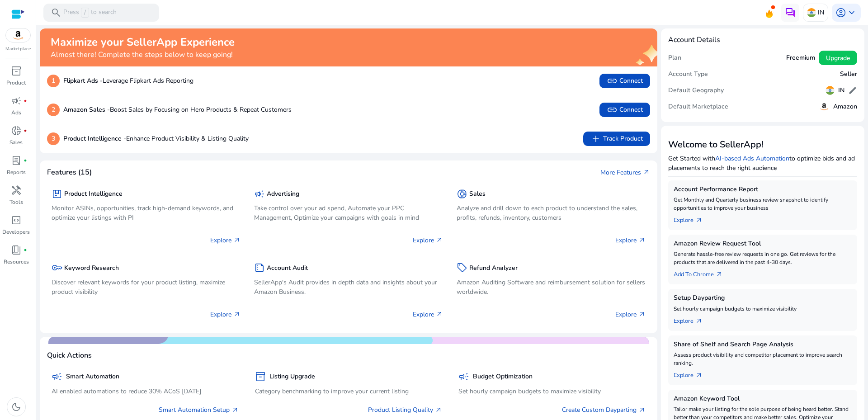 Image resolution: width=868 pixels, height=420 pixels. What do you see at coordinates (177, 109) in the screenshot?
I see `p: Boost Sales by Focusing on Hero Products & Repeat Customers` at bounding box center [177, 109].